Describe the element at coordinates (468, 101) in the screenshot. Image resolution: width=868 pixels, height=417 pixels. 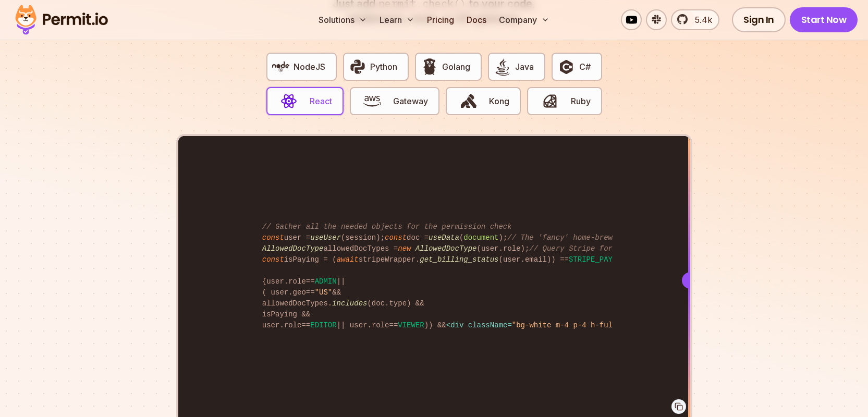
I see `img: Kong` at that location.